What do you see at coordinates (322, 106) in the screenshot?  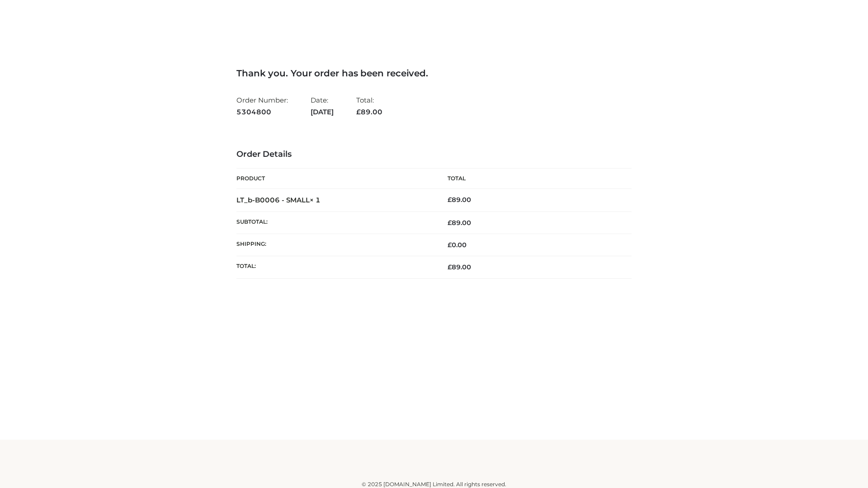 I see `li: Date:` at bounding box center [322, 106].